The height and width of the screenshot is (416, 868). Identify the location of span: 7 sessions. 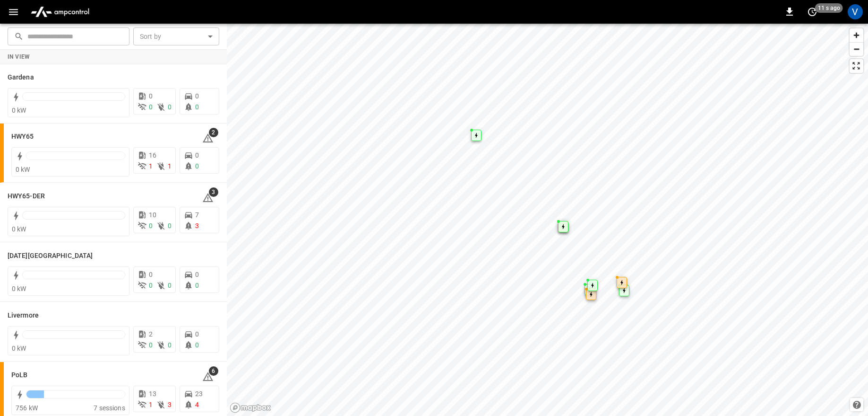
(109, 407).